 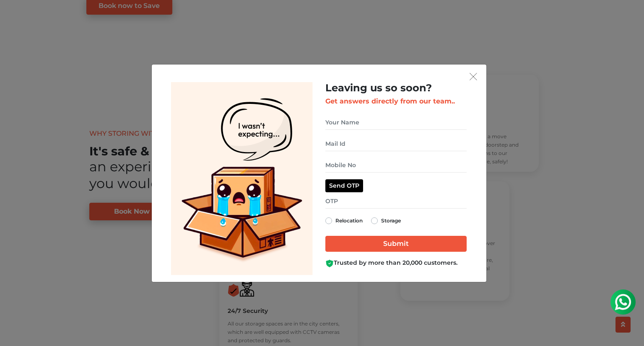 What do you see at coordinates (396, 88) in the screenshot?
I see `h2: Leaving us so soon?` at bounding box center [396, 88].